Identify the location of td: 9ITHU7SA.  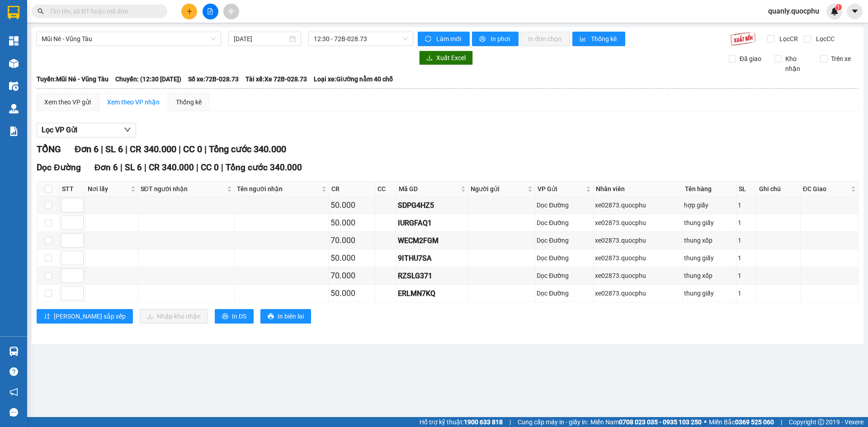
(432, 258).